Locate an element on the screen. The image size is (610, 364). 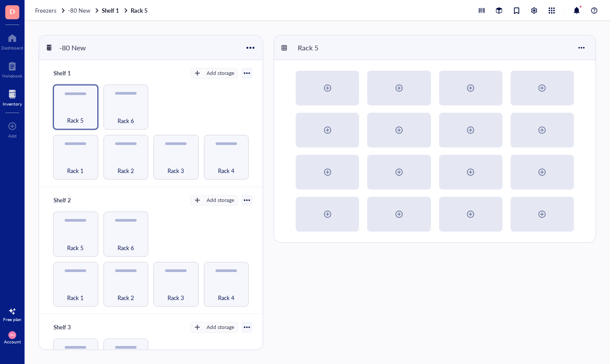
div: Notebook is located at coordinates (12, 76).